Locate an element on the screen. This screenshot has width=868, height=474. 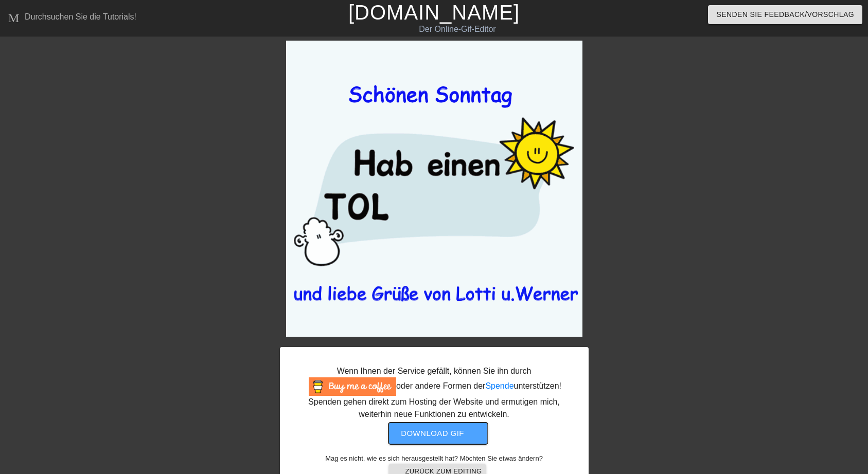
span: Download gif is located at coordinates (438, 433).